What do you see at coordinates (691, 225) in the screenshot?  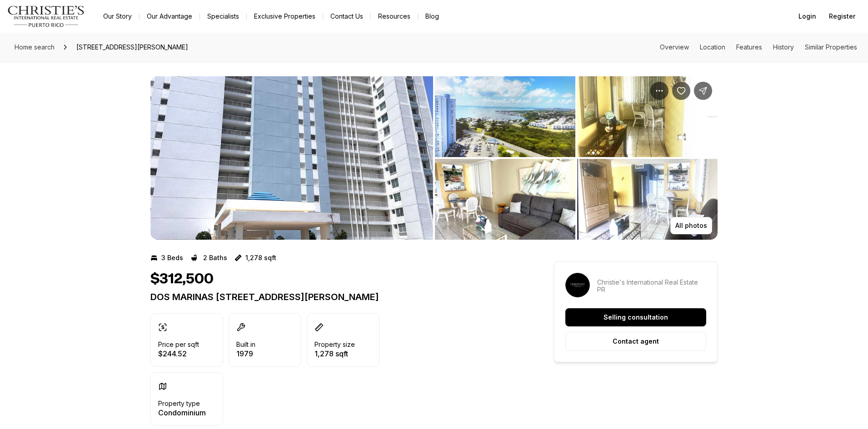 I see `button: All photos` at bounding box center [691, 225].